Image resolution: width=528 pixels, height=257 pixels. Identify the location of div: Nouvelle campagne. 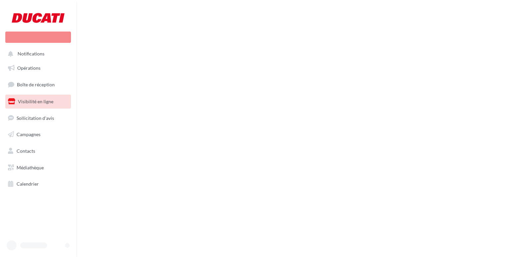
(38, 37).